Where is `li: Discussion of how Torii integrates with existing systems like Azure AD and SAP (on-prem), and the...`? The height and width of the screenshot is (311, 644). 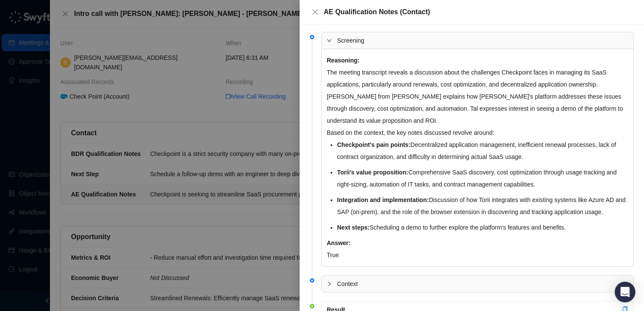
li: Discussion of how Torii integrates with existing systems like Azure AD and SAP (on-prem), and the... is located at coordinates (482, 206).